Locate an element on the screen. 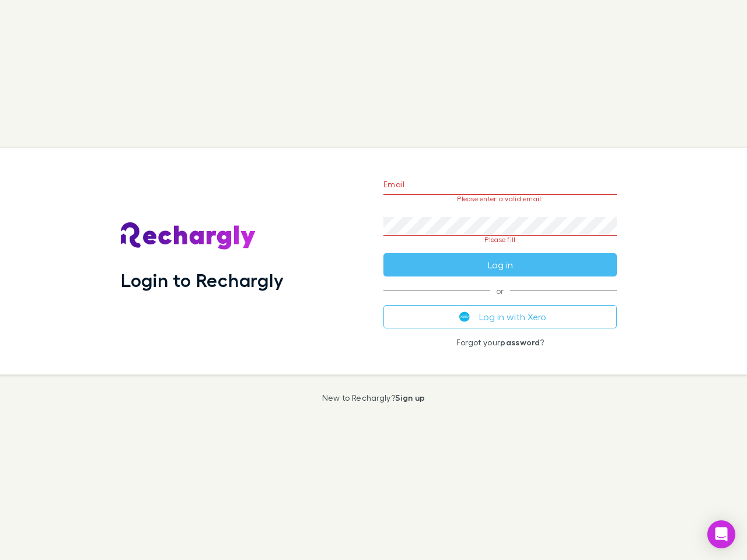 Image resolution: width=747 pixels, height=560 pixels. a: Sign up is located at coordinates (410, 397).